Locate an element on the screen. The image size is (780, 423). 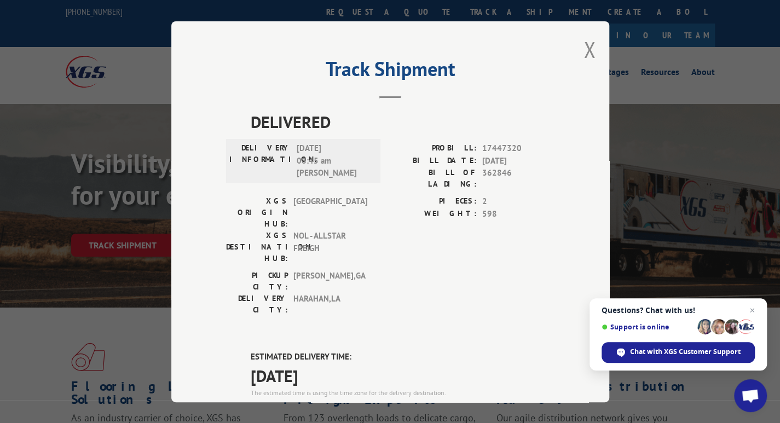
div: Open chat is located at coordinates (750, 396).